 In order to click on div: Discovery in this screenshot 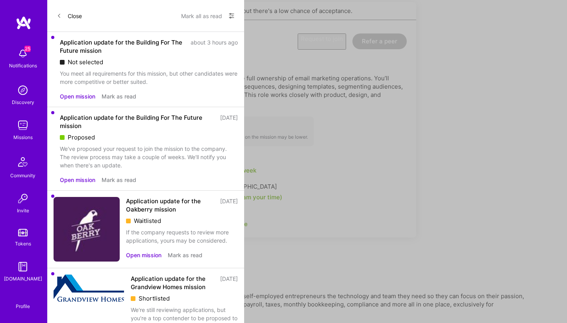, I will do `click(23, 102)`.